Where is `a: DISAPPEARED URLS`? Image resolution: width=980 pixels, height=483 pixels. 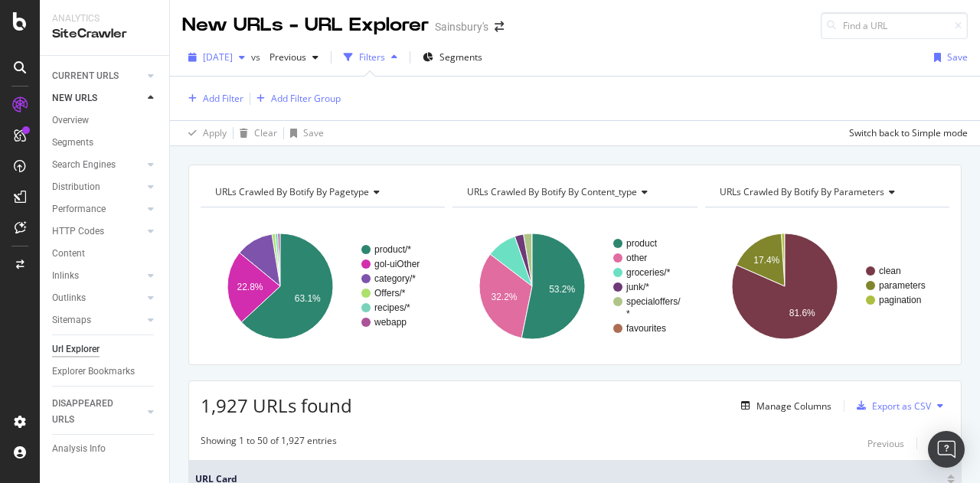 a: DISAPPEARED URLS is located at coordinates (97, 412).